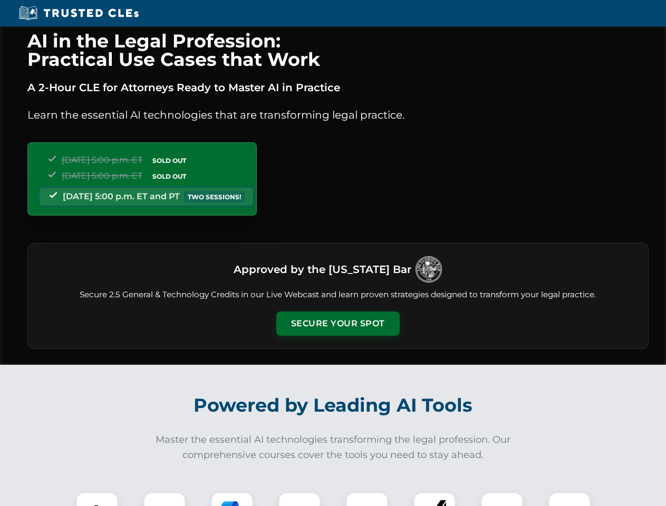  Describe the element at coordinates (79, 13) in the screenshot. I see `img: Trusted CLEs` at that location.